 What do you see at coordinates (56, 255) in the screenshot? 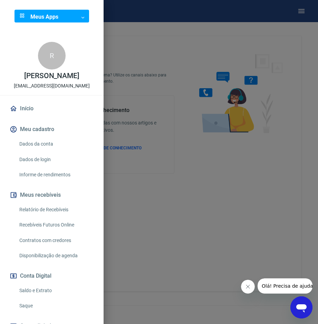
I see `a: Disponibilização de agenda` at bounding box center [56, 255].